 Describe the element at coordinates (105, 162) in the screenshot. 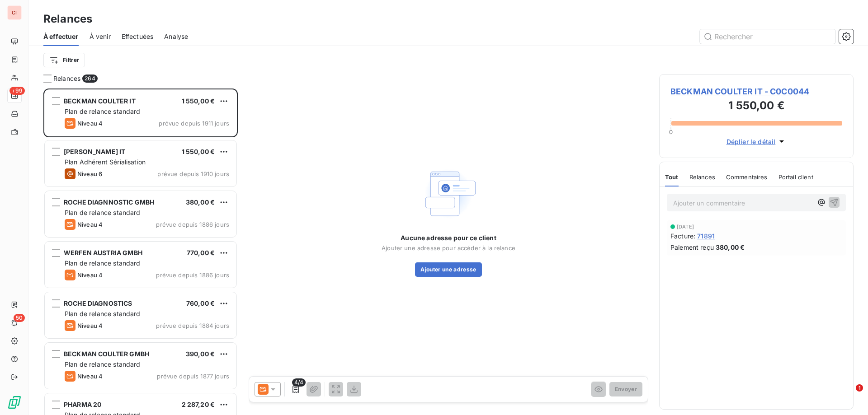

I see `span: Plan Adhérent Sérialisation` at that location.